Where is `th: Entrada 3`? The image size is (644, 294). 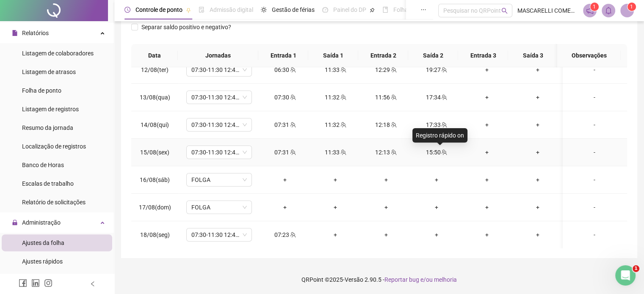
th: Entrada 3 is located at coordinates (483, 55).